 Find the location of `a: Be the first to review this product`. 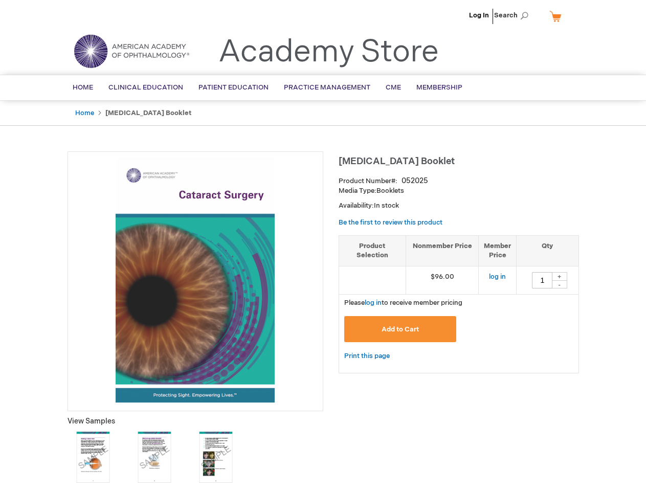

a: Be the first to review this product is located at coordinates (390, 222).